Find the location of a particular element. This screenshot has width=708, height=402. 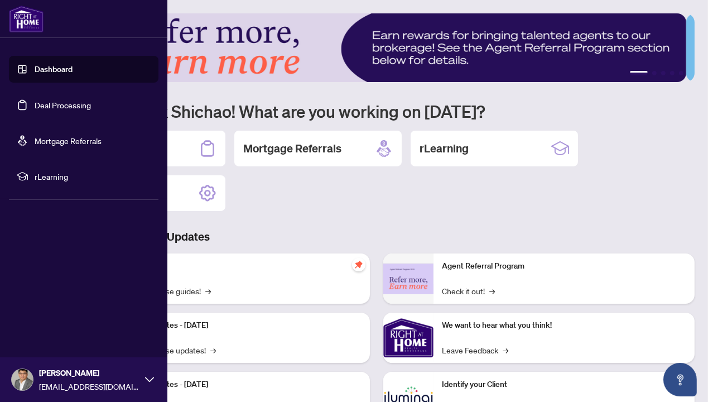

h2: Mortgage Referrals is located at coordinates (292, 148).